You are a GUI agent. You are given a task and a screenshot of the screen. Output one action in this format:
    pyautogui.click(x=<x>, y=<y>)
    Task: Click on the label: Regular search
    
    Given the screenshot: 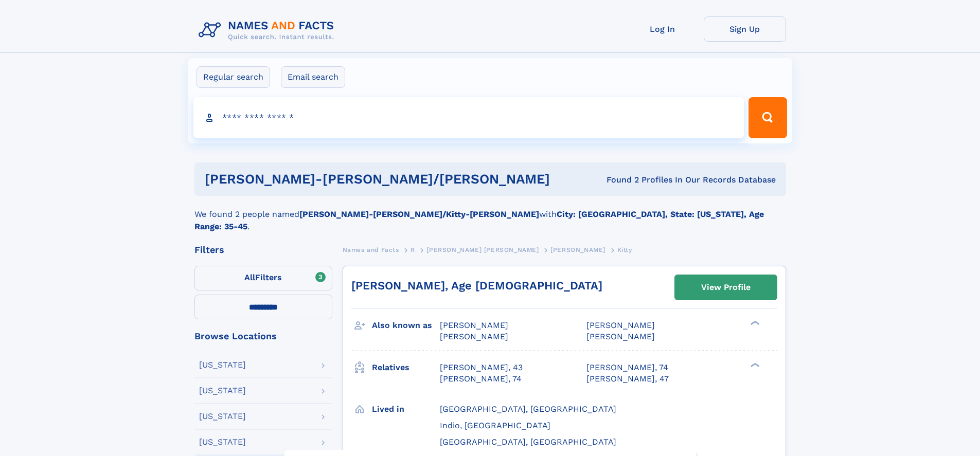 What is the action you would take?
    pyautogui.click(x=233, y=77)
    